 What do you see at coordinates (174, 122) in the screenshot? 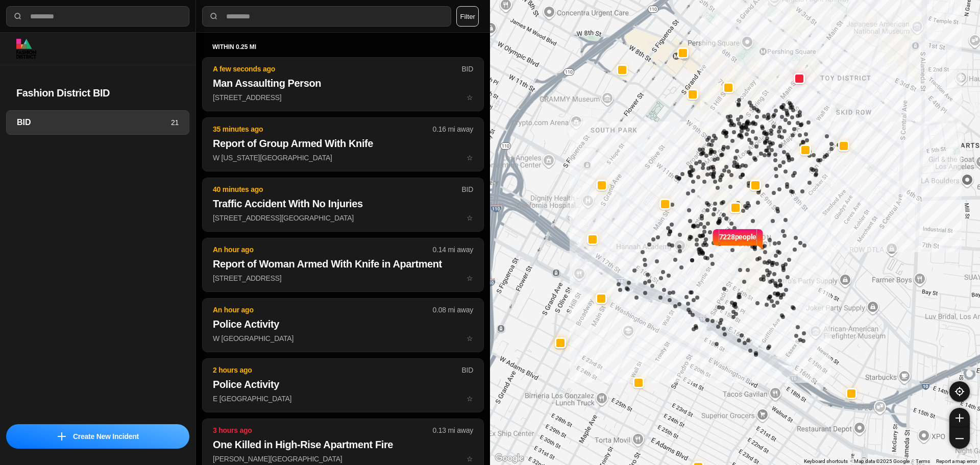
I see `p: 21` at bounding box center [174, 122].